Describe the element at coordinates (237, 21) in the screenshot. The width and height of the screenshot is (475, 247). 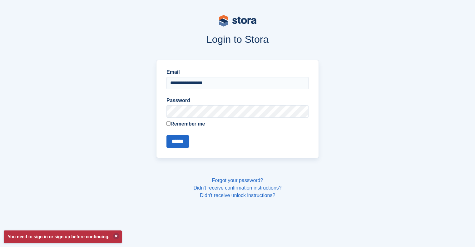
I see `img: stora-logo-53a41332b3708ae10de48c4981b4e9114cc0af31d8433b30ea865607fb682f29.svg` at that location.